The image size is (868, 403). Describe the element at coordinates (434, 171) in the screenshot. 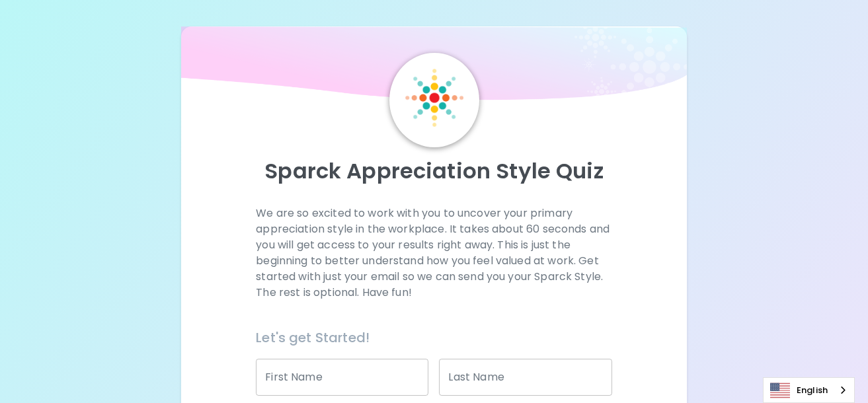

I see `p: Sparck Appreciation Style Quiz` at that location.